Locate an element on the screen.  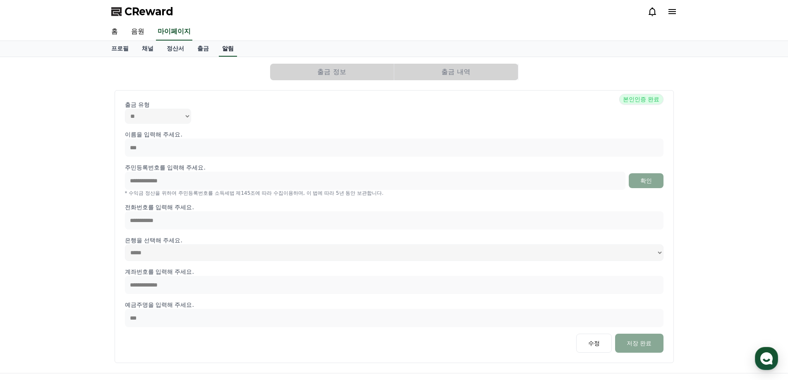
a: 출금 내역 is located at coordinates (456, 72).